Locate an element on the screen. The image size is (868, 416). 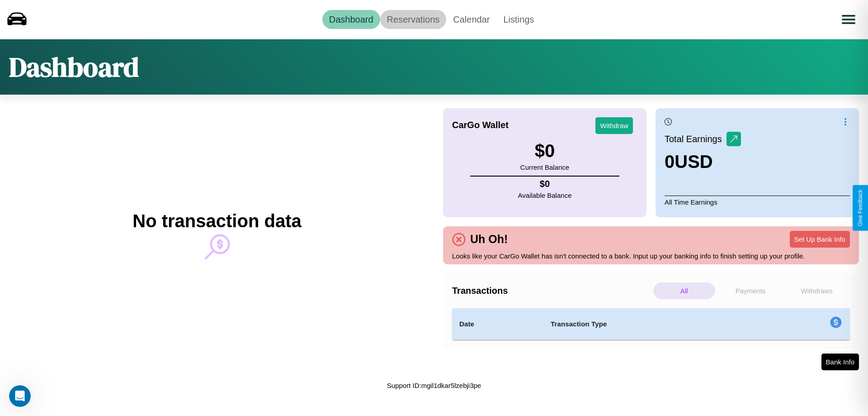
p: Support ID: mgil1dkar5lzebji3pe is located at coordinates (434, 385).